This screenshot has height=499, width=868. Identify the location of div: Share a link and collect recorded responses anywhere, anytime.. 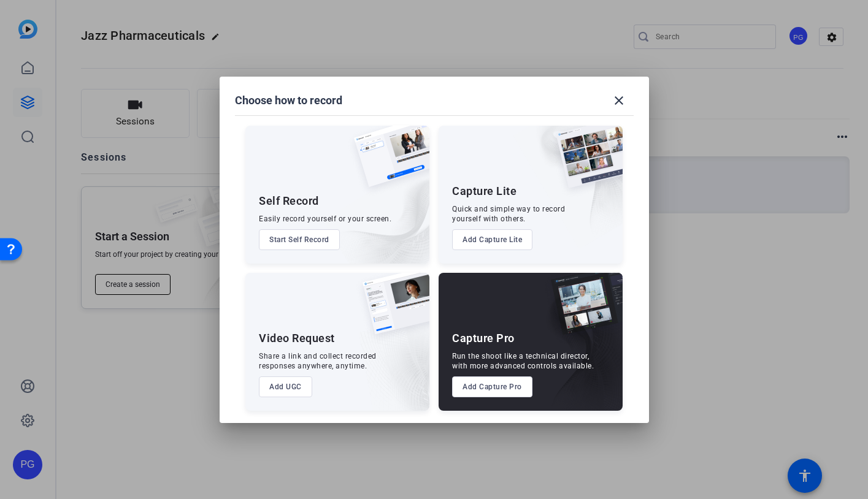
(318, 362).